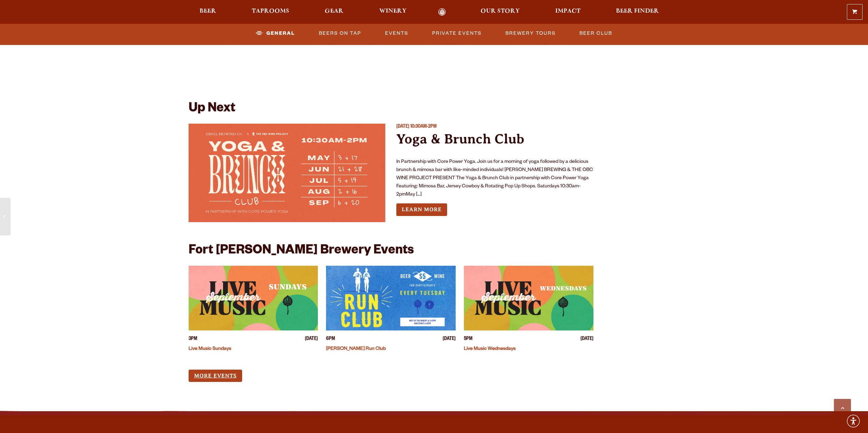 Image resolution: width=868 pixels, height=433 pixels. What do you see at coordinates (340, 33) in the screenshot?
I see `a: Beers on Tap` at bounding box center [340, 33].